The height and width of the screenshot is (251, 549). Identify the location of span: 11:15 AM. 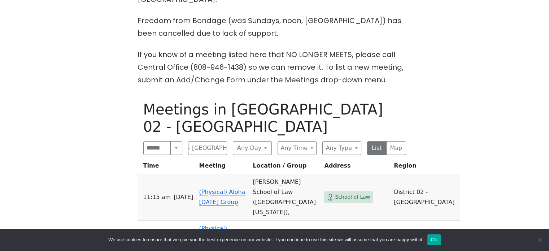
(157, 197).